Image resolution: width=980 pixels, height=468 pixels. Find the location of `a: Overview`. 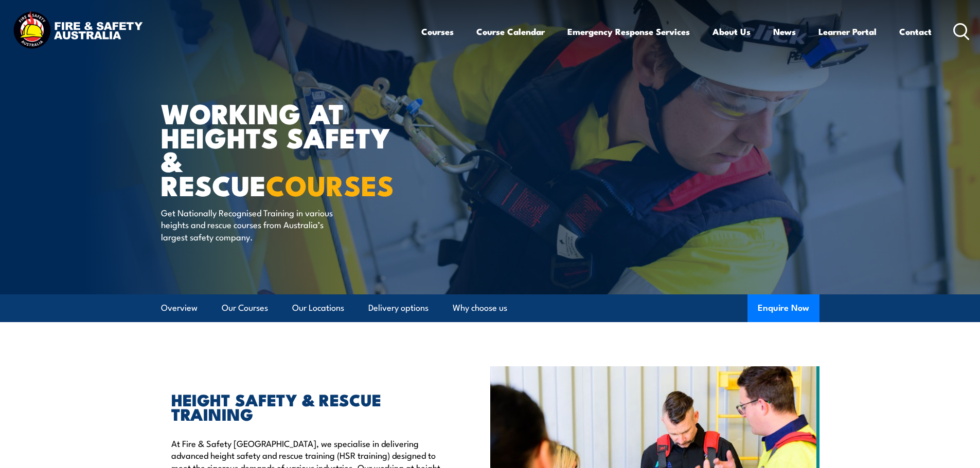

a: Overview is located at coordinates (179, 308).